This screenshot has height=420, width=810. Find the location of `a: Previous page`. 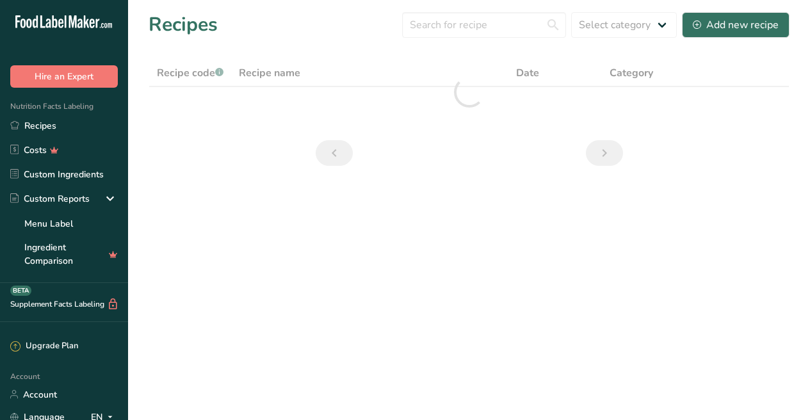

a: Previous page is located at coordinates (334, 153).